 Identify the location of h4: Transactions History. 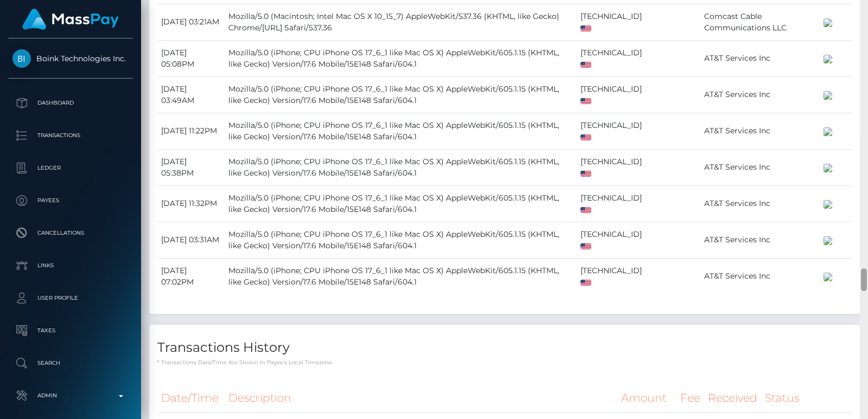
(505, 347).